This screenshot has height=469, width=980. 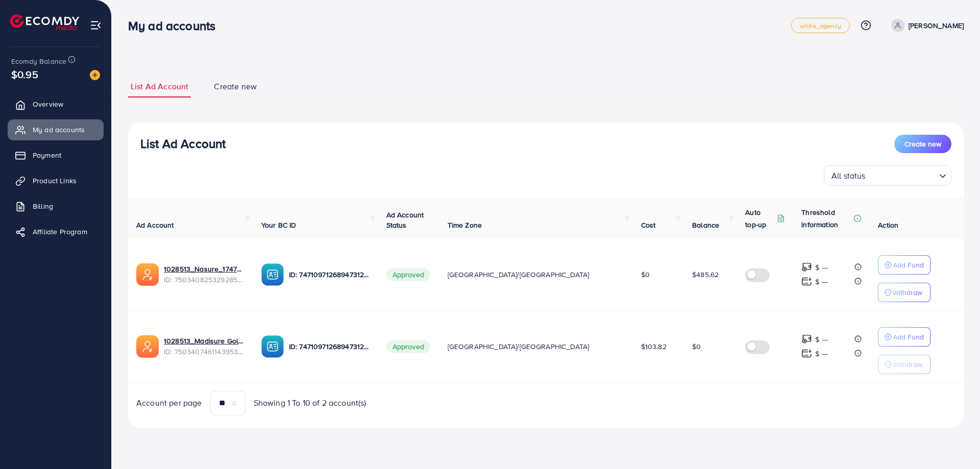 I want to click on button: Create new, so click(x=923, y=144).